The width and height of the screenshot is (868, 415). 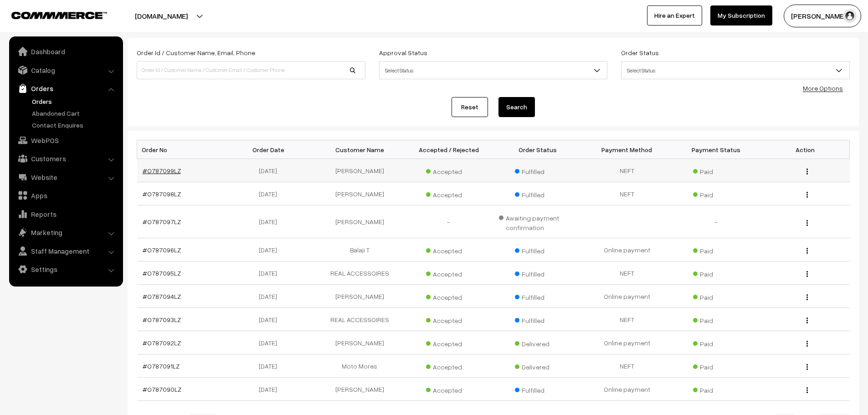 I want to click on span: Delivered, so click(x=537, y=366).